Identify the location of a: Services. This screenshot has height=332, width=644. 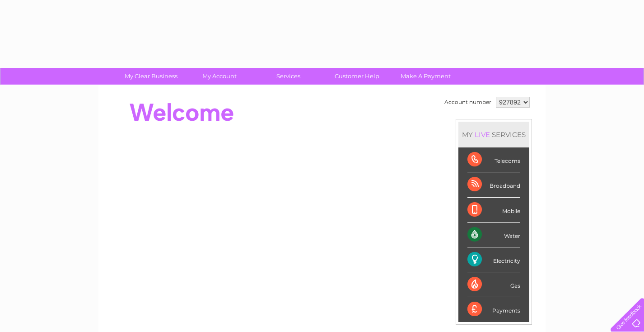
(288, 76).